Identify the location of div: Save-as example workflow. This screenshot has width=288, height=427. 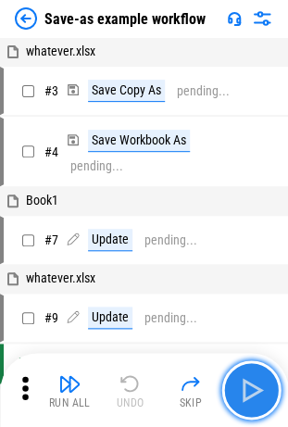
(125, 19).